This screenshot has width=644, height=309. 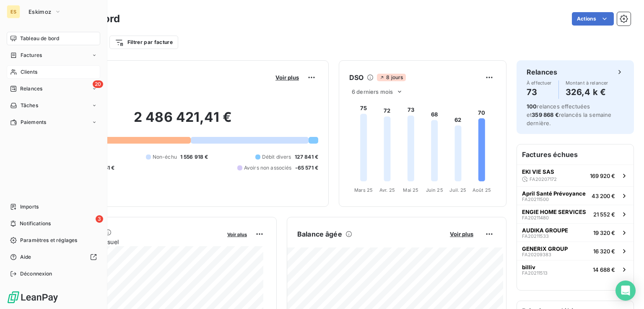 I want to click on span: FA20211500, so click(x=536, y=199).